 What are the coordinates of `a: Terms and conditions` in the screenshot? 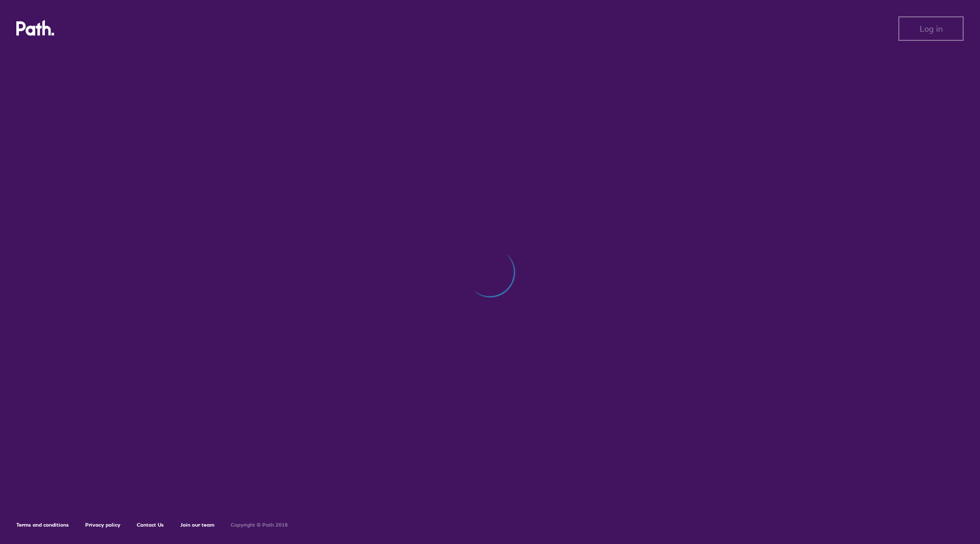 It's located at (43, 525).